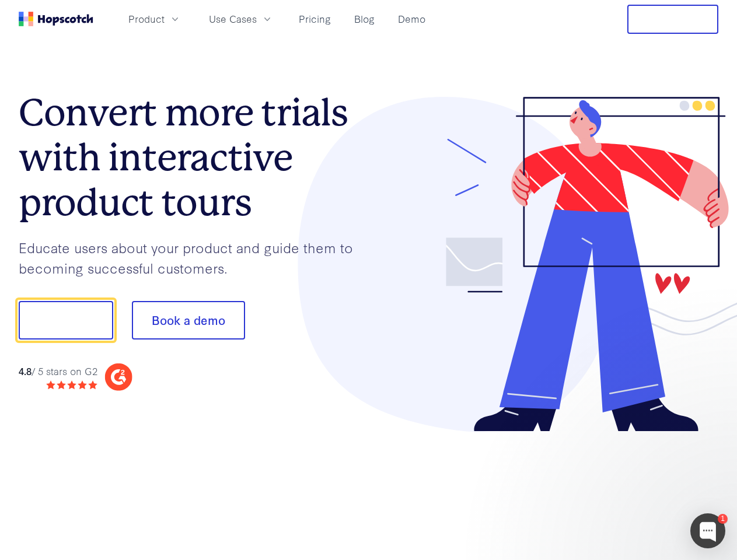  Describe the element at coordinates (412, 19) in the screenshot. I see `a: Demo` at that location.